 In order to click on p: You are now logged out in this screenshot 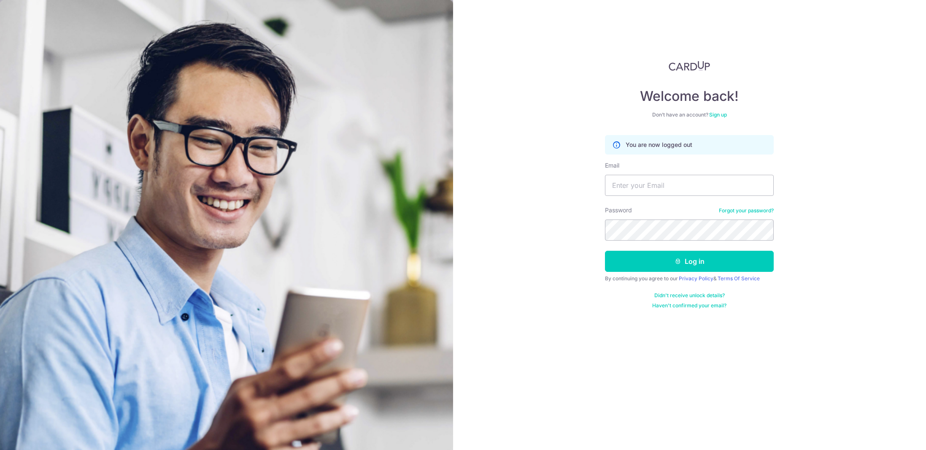, I will do `click(659, 145)`.